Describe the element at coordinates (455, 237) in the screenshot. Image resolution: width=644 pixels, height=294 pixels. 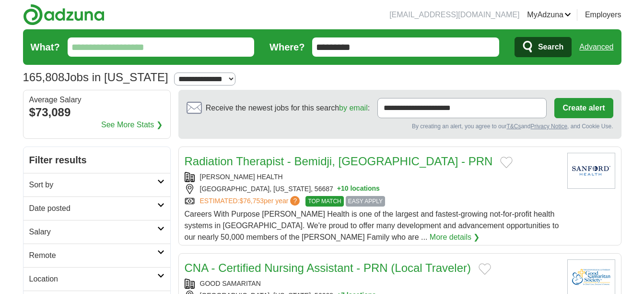
I see `a: More details ❯` at that location.